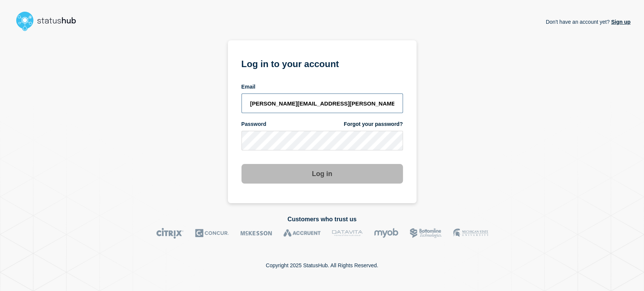 Image resolution: width=644 pixels, height=291 pixels. Describe the element at coordinates (248, 86) in the screenshot. I see `span: Email` at that location.